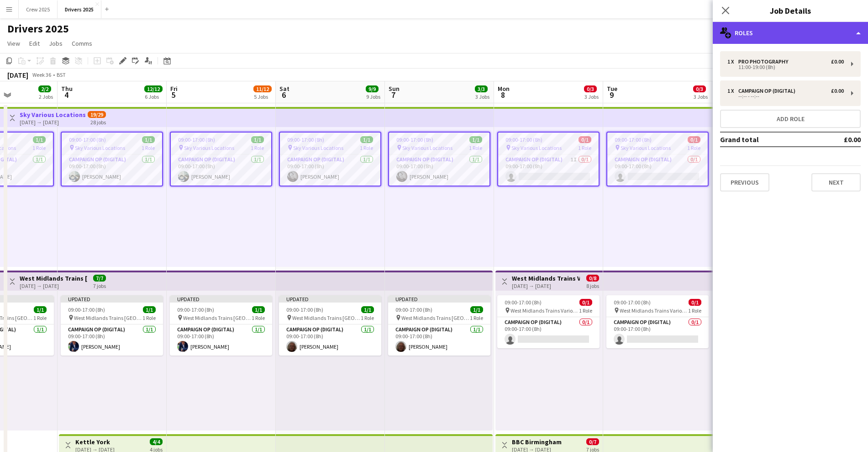 The width and height of the screenshot is (868, 452). I want to click on span: West Midlands Trains Various Locations, so click(545, 310).